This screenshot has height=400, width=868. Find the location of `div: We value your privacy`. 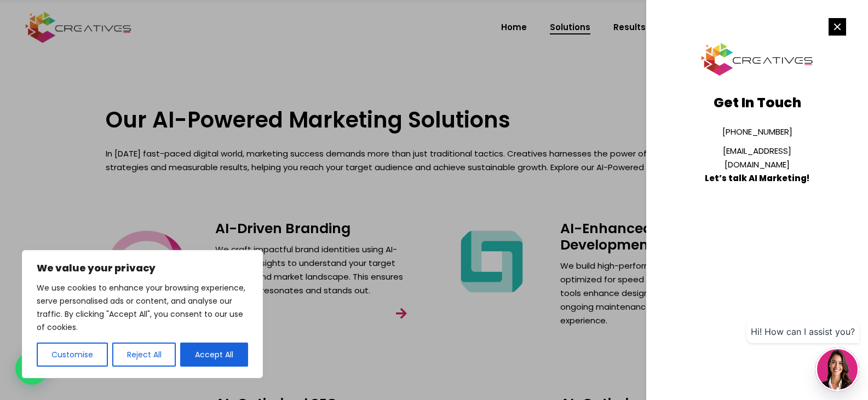

div: We value your privacy is located at coordinates (142, 314).